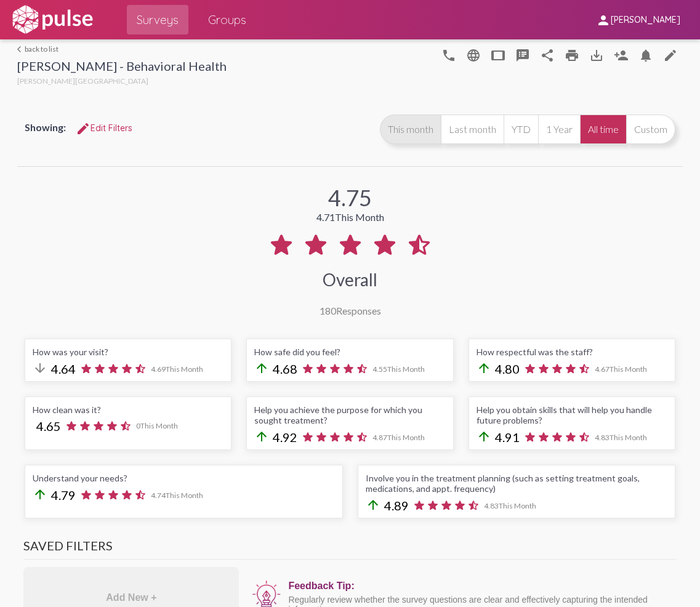  I want to click on div: Involve you in the treatment planning (such as setting treatment goals, medications, and appt. fr..., so click(517, 483).